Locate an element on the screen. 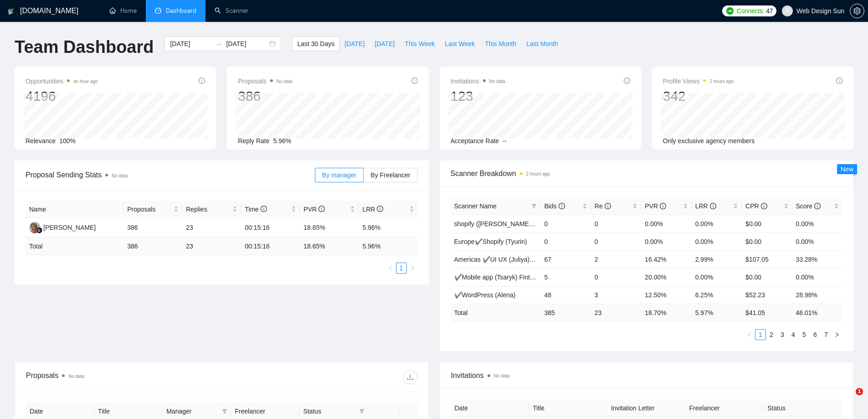 Image resolution: width=868 pixels, height=419 pixels. span: New is located at coordinates (847, 169).